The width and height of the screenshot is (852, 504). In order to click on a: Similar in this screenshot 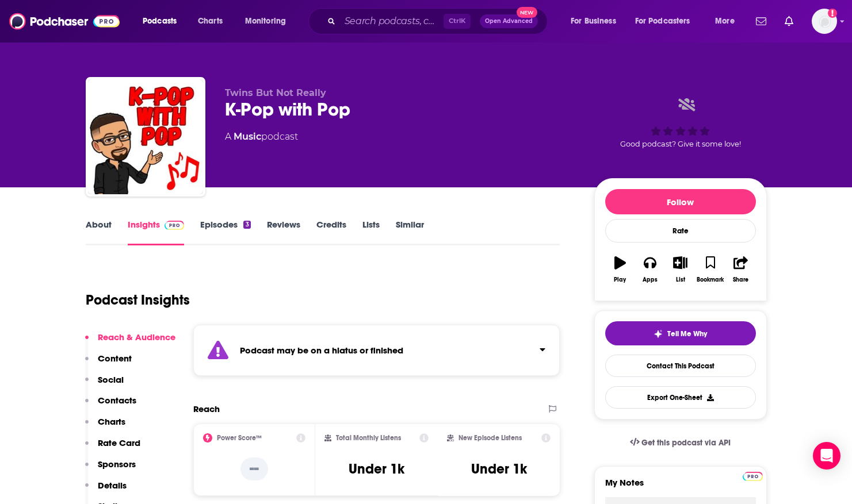, I will do `click(410, 232)`.